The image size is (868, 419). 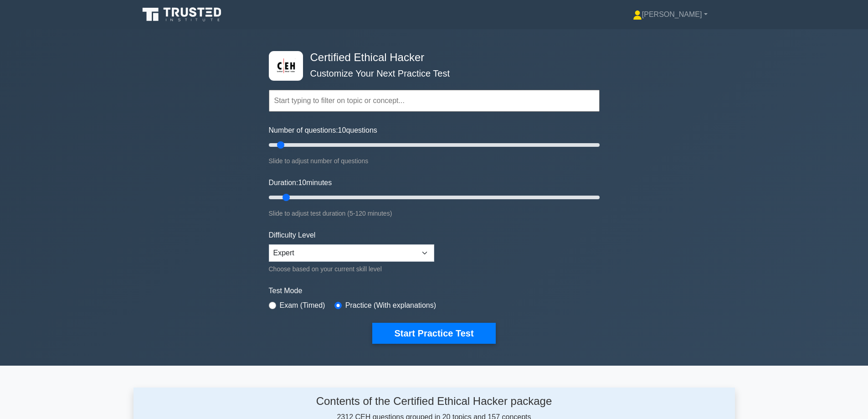 I want to click on label: Exam (Timed), so click(x=302, y=305).